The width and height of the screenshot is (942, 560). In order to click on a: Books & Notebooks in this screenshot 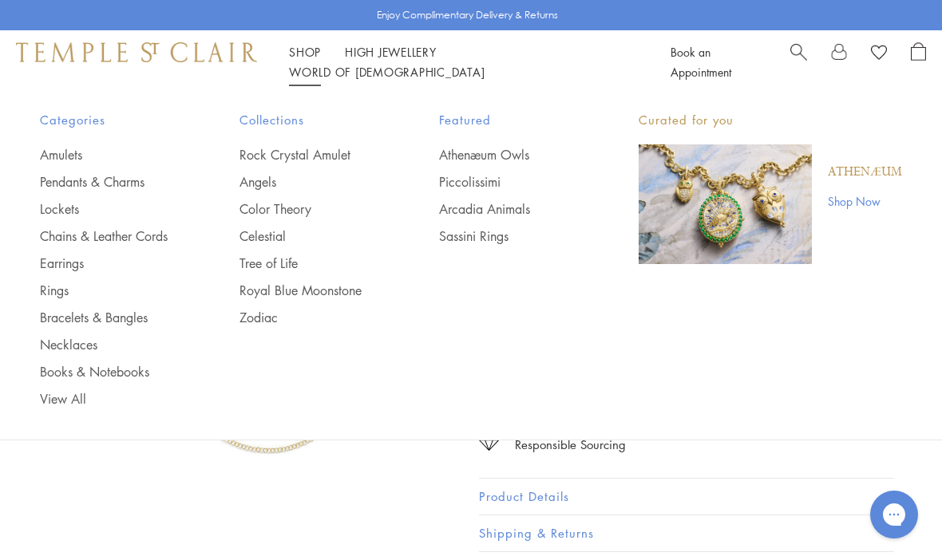, I will do `click(108, 372)`.